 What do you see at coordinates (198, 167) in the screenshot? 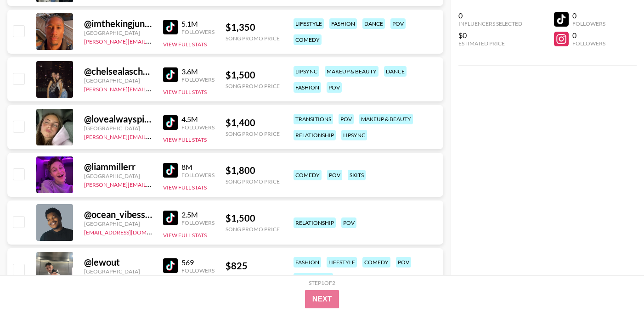
I see `div: 8M` at bounding box center [198, 167].